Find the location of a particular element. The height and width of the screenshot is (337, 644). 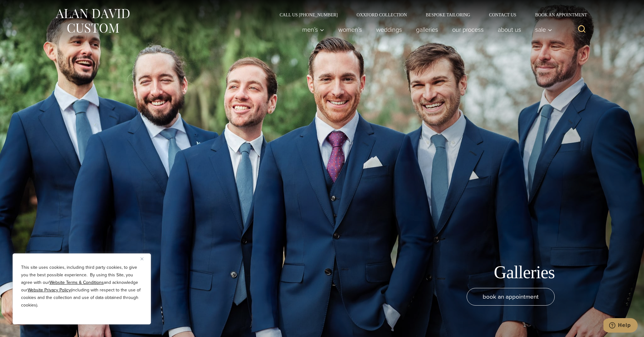

span: Help is located at coordinates (21, 7).